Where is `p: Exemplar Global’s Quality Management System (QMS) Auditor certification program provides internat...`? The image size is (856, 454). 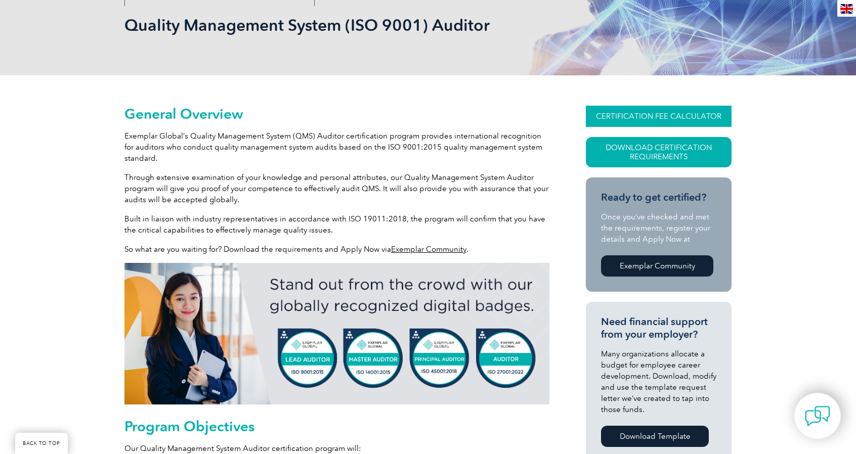
p: Exemplar Global’s Quality Management System (QMS) Auditor certification program provides internat... is located at coordinates (337, 147).